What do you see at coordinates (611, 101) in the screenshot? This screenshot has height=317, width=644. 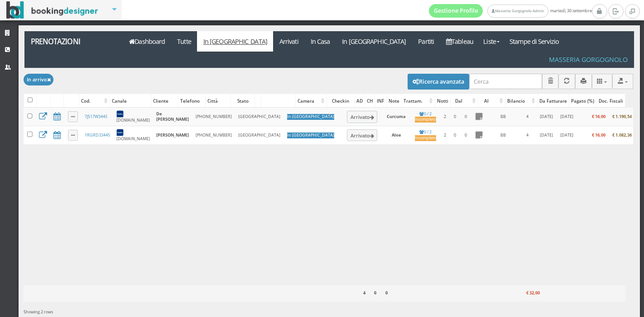 I see `div: Doc. Fiscali` at bounding box center [611, 101].